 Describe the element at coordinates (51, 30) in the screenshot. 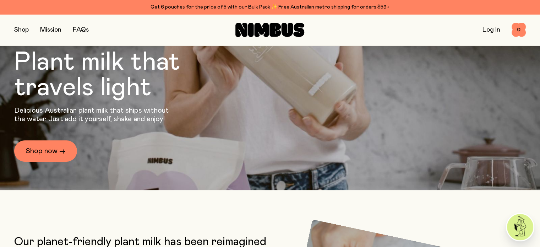

I see `a: Mission` at that location.